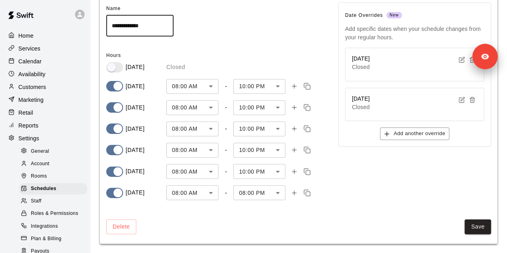 The height and width of the screenshot is (253, 507). I want to click on a: Calendar, so click(45, 61).